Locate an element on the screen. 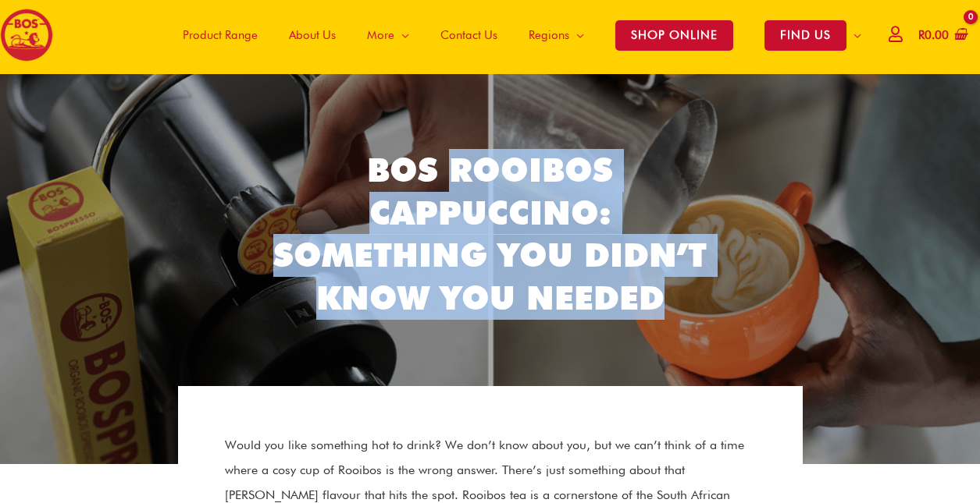  span: Product Range is located at coordinates (220, 35).